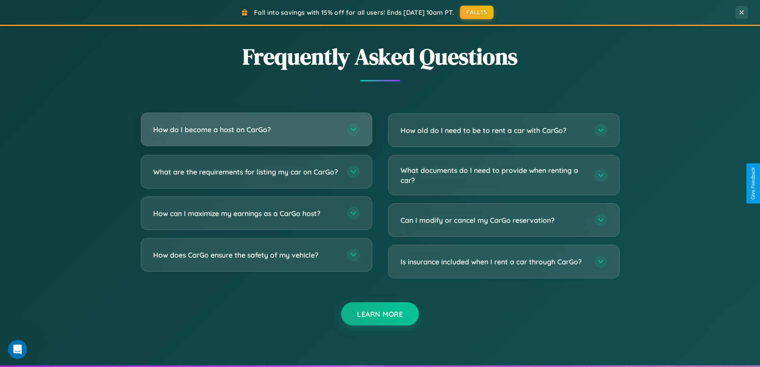 This screenshot has height=367, width=760. I want to click on h3: How can I maximize my earnings as a CarGo host?, so click(246, 213).